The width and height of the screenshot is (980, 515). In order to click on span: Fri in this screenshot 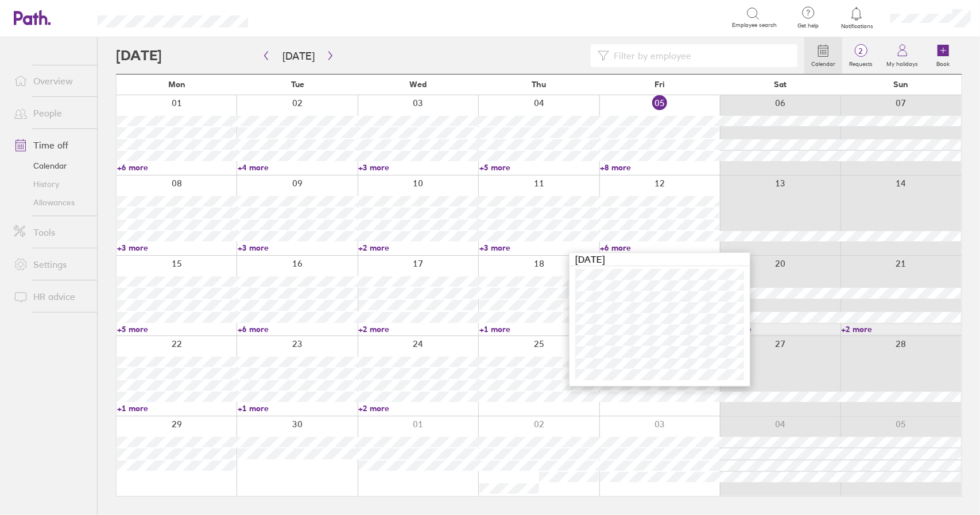, I will do `click(660, 85)`.